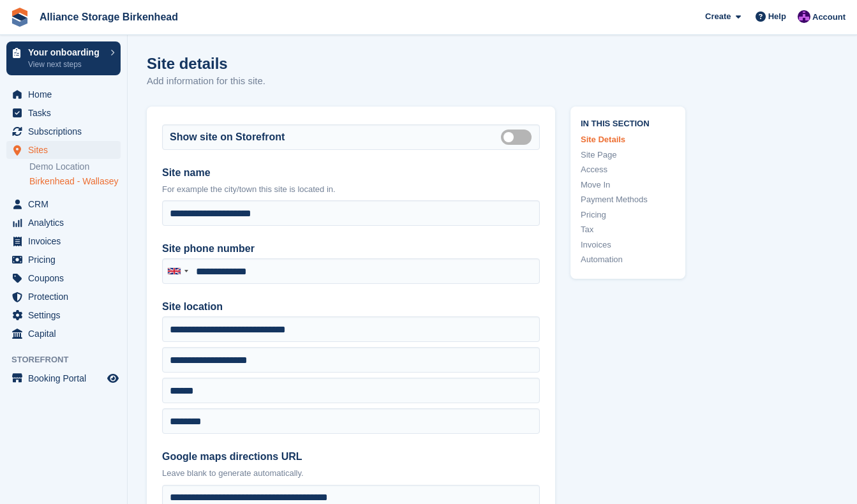  What do you see at coordinates (628, 170) in the screenshot?
I see `a: Access` at bounding box center [628, 170].